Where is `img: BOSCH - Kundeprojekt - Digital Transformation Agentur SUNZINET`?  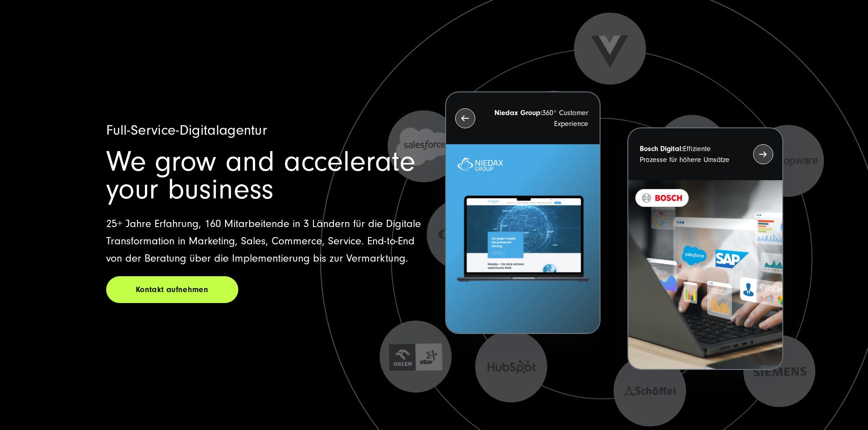 img: BOSCH - Kundeprojekt - Digital Transformation Agentur SUNZINET is located at coordinates (705, 275).